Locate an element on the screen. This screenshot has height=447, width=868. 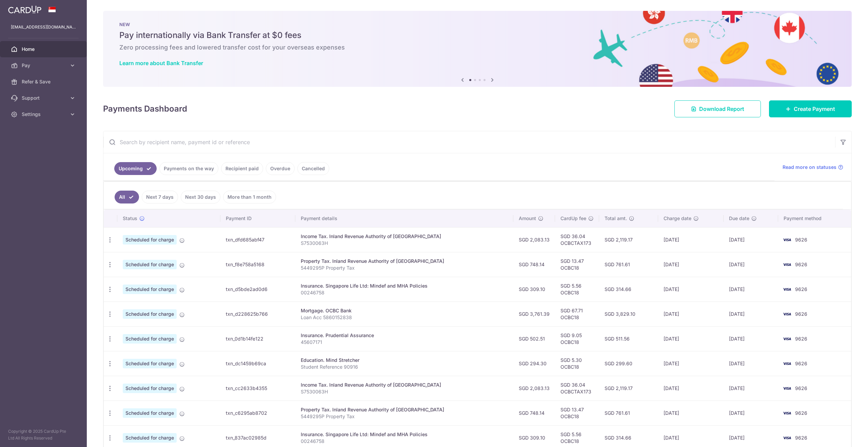
a: Download Report is located at coordinates (717, 109).